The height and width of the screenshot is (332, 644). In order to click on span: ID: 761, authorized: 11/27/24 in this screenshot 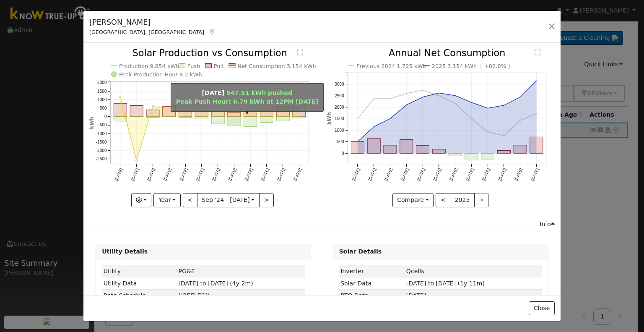, I will do `click(415, 271)`.